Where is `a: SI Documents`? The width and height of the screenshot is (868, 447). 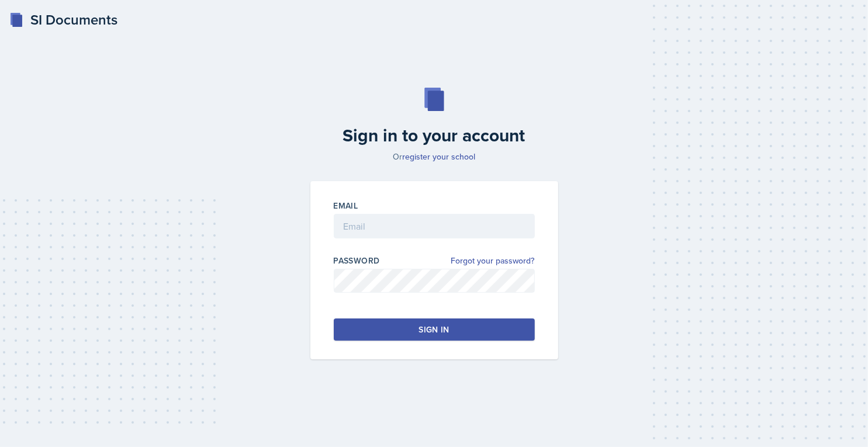 a: SI Documents is located at coordinates (63, 20).